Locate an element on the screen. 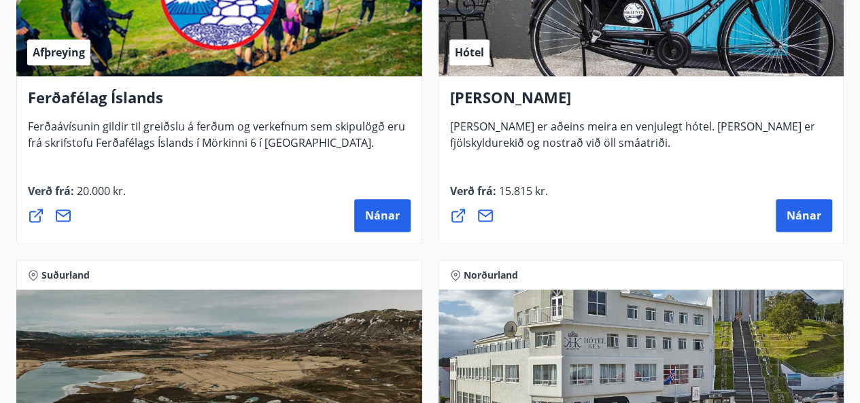 This screenshot has height=403, width=860. span: Afþreying is located at coordinates (58, 52).